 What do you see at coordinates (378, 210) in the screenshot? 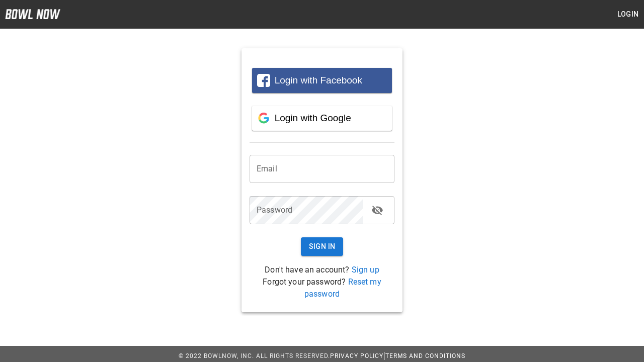
I see `button: toggle password visibility` at bounding box center [378, 210].